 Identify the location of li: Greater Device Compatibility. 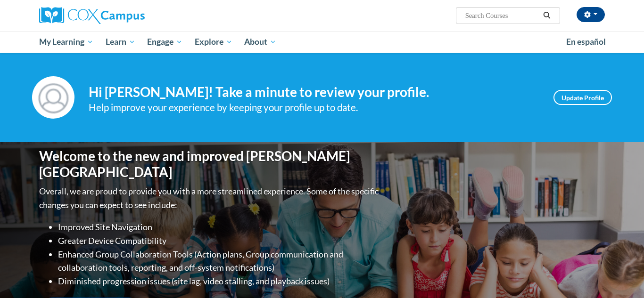
(219, 241).